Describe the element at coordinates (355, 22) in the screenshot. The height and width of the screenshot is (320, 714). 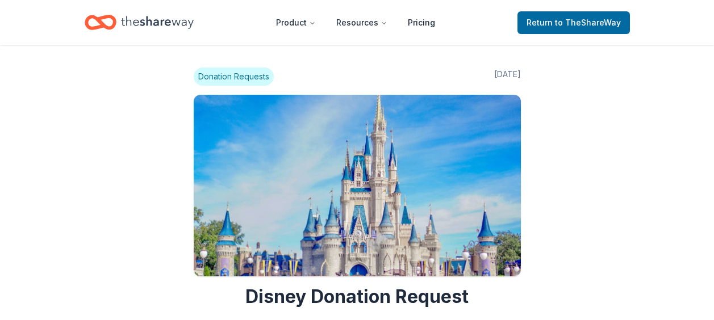
I see `nav: Main` at that location.